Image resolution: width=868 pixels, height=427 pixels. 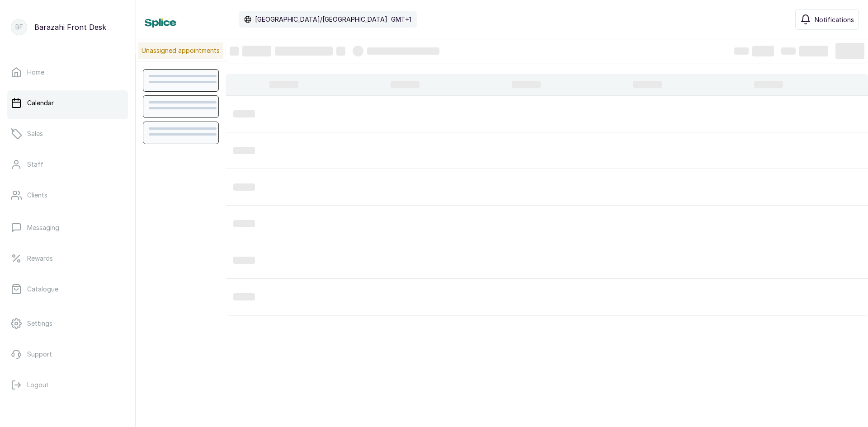 I want to click on a: Messaging, so click(x=67, y=228).